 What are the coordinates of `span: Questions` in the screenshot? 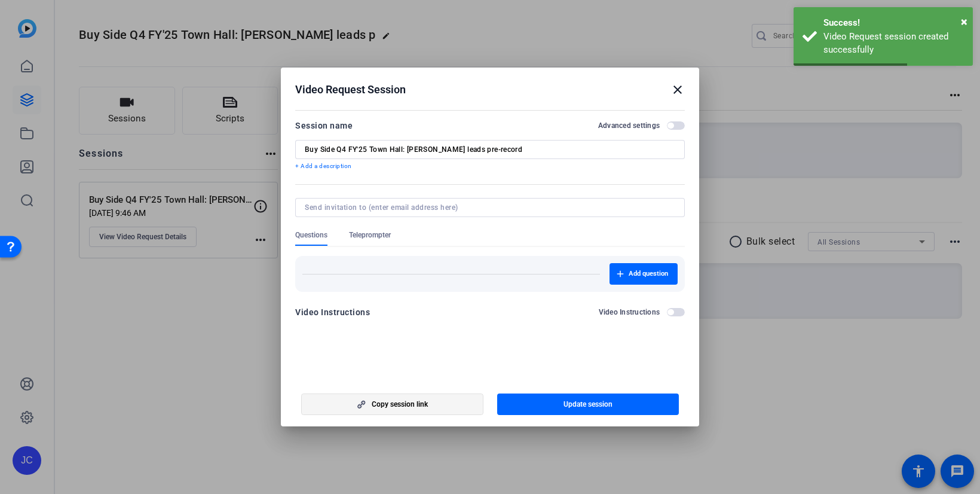 It's located at (311, 235).